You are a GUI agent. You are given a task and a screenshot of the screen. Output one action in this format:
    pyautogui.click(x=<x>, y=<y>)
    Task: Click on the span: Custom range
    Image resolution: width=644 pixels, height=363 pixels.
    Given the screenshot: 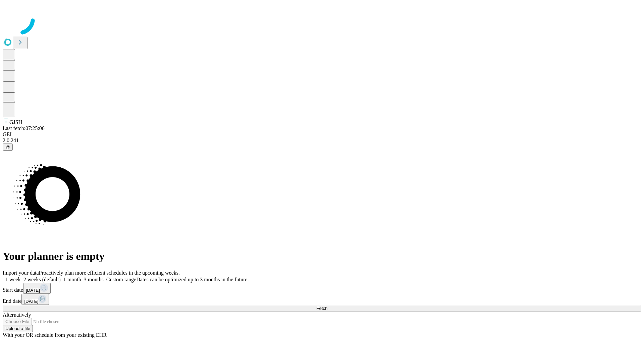 What is the action you would take?
    pyautogui.click(x=121, y=279)
    